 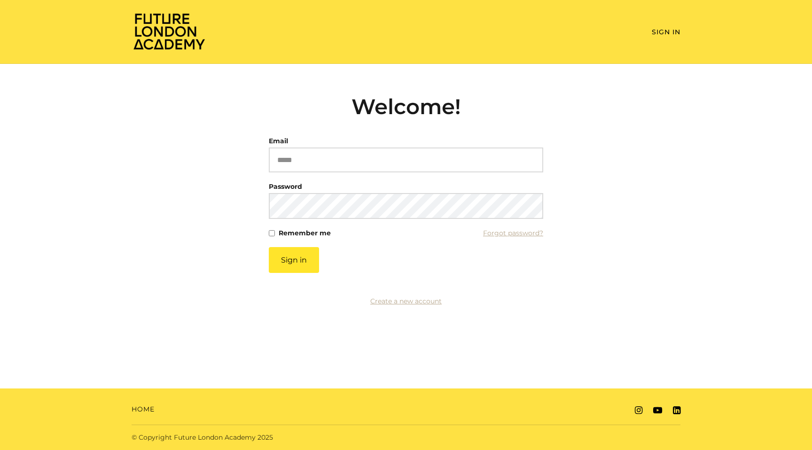 I want to click on label: Remember me, so click(x=304, y=233).